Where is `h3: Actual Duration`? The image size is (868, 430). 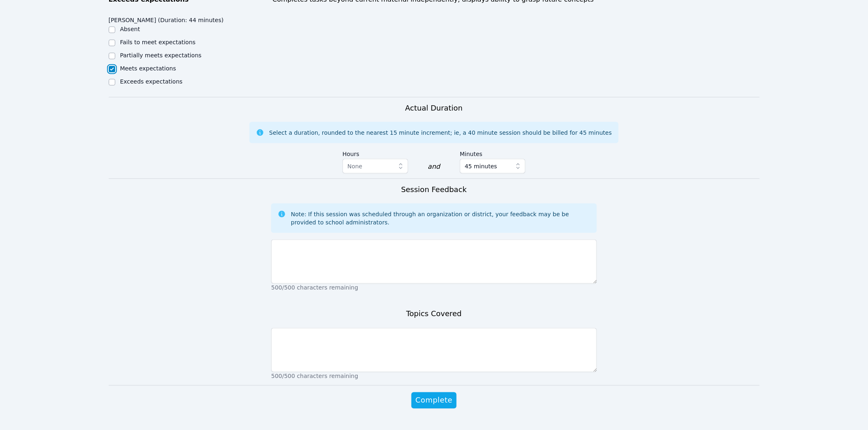
h3: Actual Duration is located at coordinates (434, 108).